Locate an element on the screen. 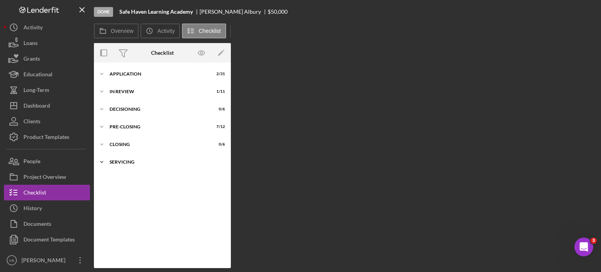  div: Decisioning is located at coordinates (157, 109).